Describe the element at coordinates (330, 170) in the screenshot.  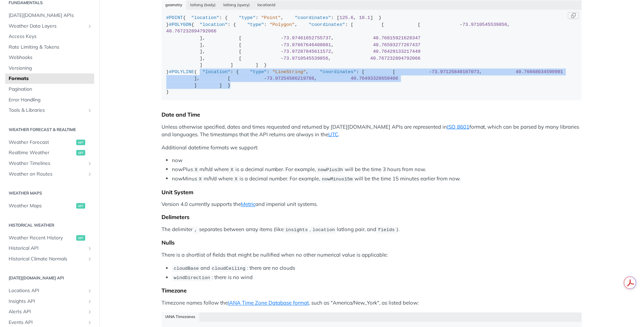
I see `span: nowPlus3h` at that location.